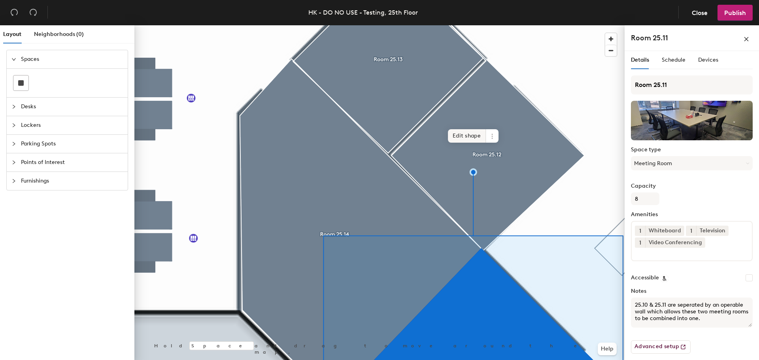  What do you see at coordinates (607, 349) in the screenshot?
I see `button: Help` at bounding box center [607, 349].